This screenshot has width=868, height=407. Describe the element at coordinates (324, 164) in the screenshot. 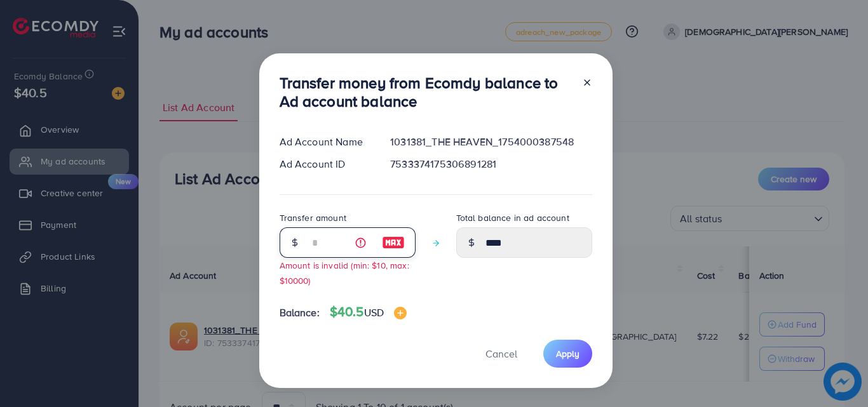

I see `div: Ad Account ID` at that location.